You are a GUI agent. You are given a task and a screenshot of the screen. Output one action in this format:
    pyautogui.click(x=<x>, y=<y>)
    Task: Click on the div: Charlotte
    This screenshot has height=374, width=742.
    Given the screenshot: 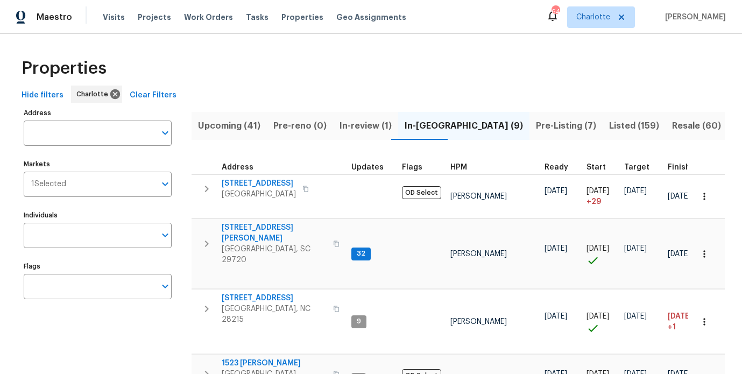 What is the action you would take?
    pyautogui.click(x=96, y=94)
    